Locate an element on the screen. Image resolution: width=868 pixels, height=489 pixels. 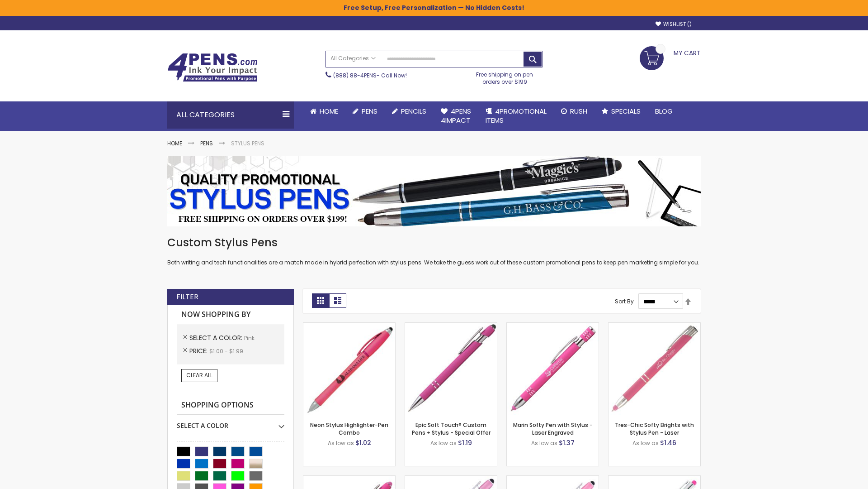
div: Free shipping on pen orders over $199 is located at coordinates (505, 76).